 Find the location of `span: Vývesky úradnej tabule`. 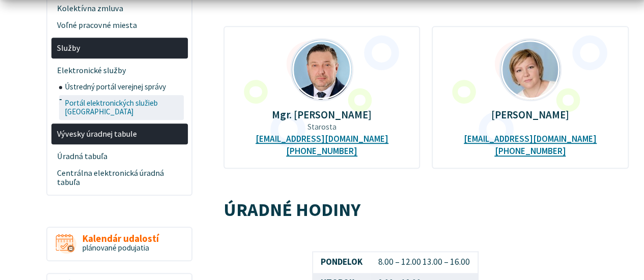

span: Vývesky úradnej tabule is located at coordinates (119, 134).